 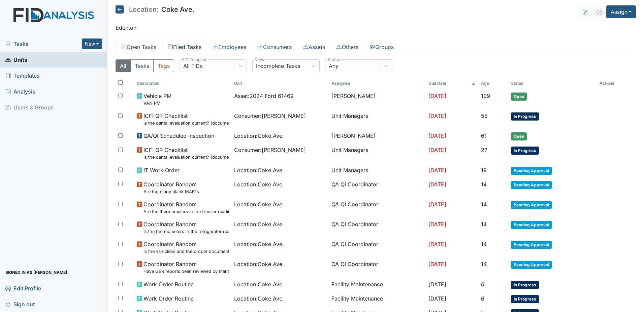 What do you see at coordinates (44, 44) in the screenshot?
I see `a: Tasks` at bounding box center [44, 44].